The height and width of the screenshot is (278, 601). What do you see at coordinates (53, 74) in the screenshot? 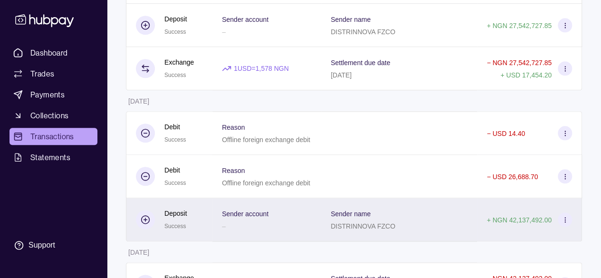
I see `a: Trades` at bounding box center [53, 74].